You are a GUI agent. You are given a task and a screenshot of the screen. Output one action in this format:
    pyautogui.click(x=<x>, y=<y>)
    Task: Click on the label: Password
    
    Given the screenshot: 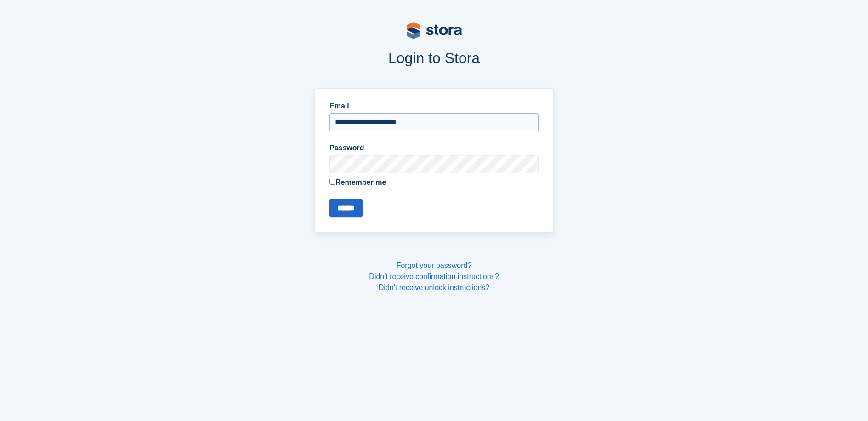 What is the action you would take?
    pyautogui.click(x=434, y=148)
    